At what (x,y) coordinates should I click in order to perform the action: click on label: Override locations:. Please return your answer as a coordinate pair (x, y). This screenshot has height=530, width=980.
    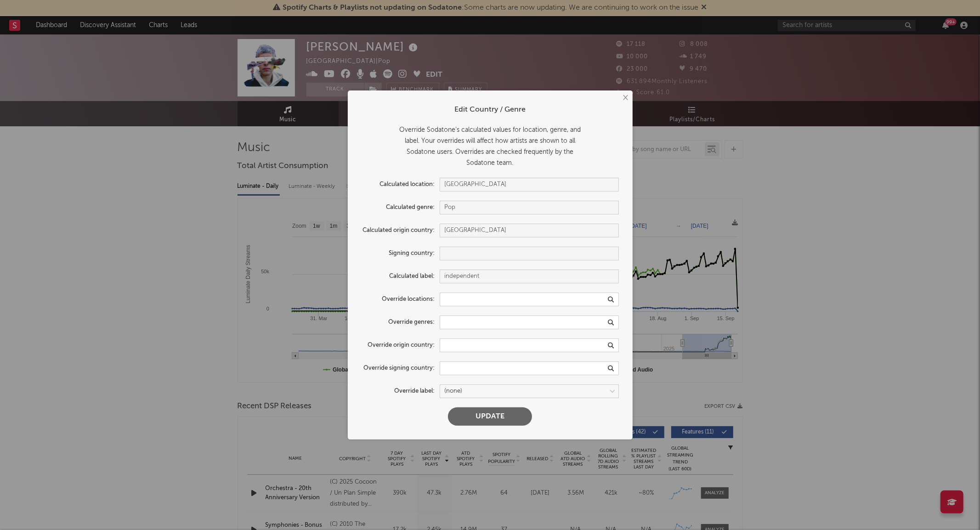
    Looking at the image, I should click on (401, 298).